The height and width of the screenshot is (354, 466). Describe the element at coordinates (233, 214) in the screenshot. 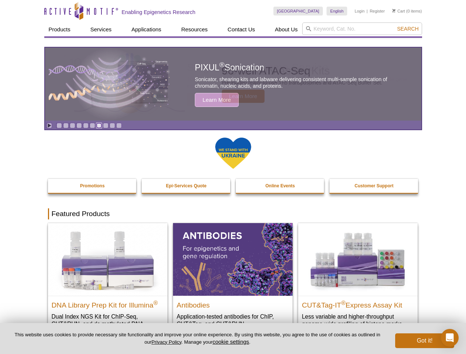

I see `h2: Featured Products` at that location.